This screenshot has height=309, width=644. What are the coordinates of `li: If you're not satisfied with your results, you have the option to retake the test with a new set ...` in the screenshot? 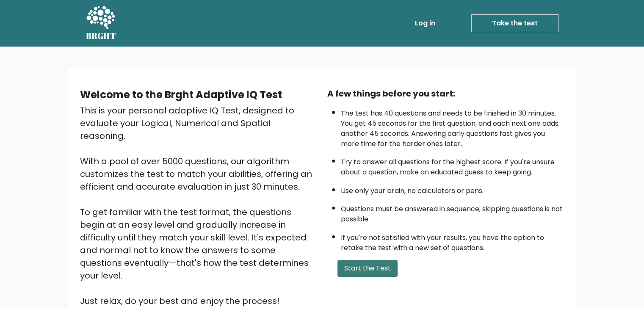 It's located at (453, 241).